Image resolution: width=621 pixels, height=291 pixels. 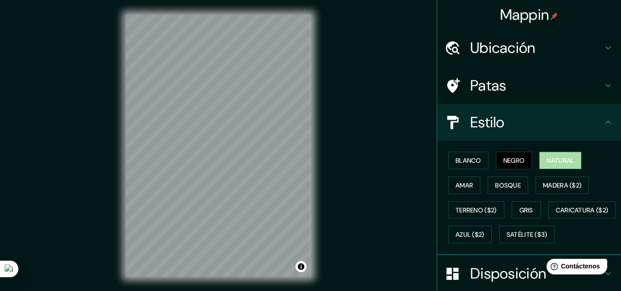 What do you see at coordinates (524, 15) in the screenshot?
I see `font: Mappin` at bounding box center [524, 15].